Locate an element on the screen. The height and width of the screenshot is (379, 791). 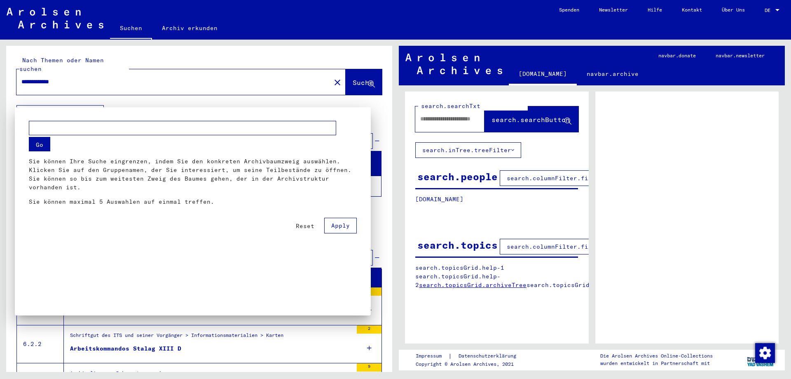
button: Apply is located at coordinates (340, 225).